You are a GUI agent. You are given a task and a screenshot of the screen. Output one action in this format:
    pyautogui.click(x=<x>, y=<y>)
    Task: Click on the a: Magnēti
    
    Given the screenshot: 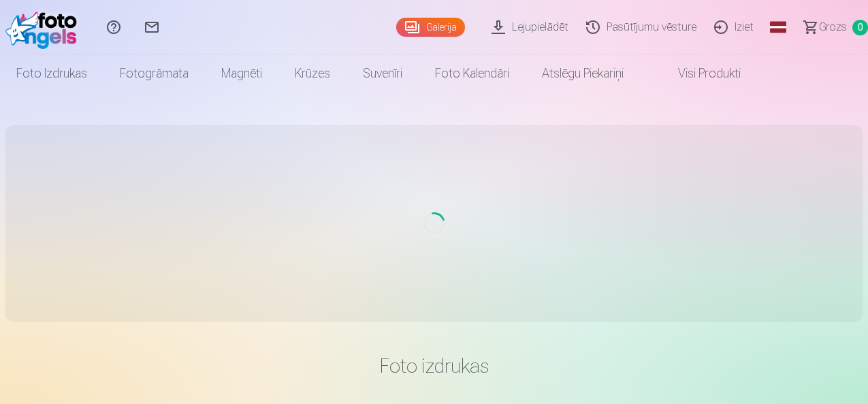 What is the action you would take?
    pyautogui.click(x=242, y=73)
    